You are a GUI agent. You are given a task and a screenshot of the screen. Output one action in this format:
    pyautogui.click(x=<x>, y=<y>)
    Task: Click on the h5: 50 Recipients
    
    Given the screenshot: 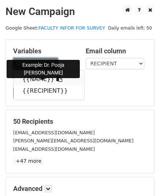 What is the action you would take?
    pyautogui.click(x=80, y=122)
    